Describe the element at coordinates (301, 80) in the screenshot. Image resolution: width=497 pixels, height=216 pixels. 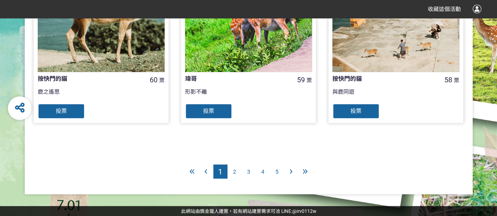
I see `span: 59` at that location.